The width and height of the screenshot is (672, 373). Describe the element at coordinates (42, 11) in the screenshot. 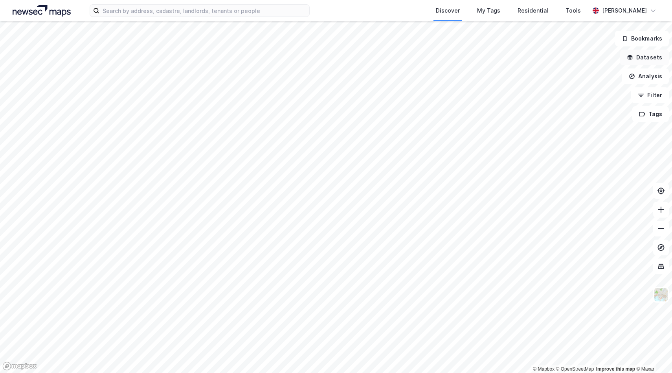

I see `img: logo.a4113a55bc3d86da70a041830d287a7e.svg` at that location.